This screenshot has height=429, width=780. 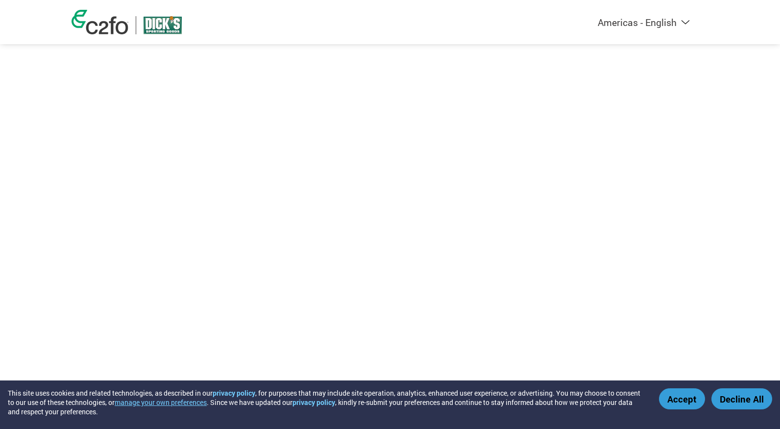 I want to click on button: Accept, so click(x=682, y=398).